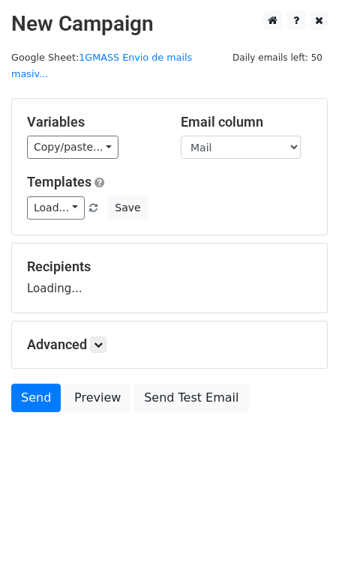 Image resolution: width=339 pixels, height=577 pixels. Describe the element at coordinates (101, 66) in the screenshot. I see `small: Google Sheet:` at that location.